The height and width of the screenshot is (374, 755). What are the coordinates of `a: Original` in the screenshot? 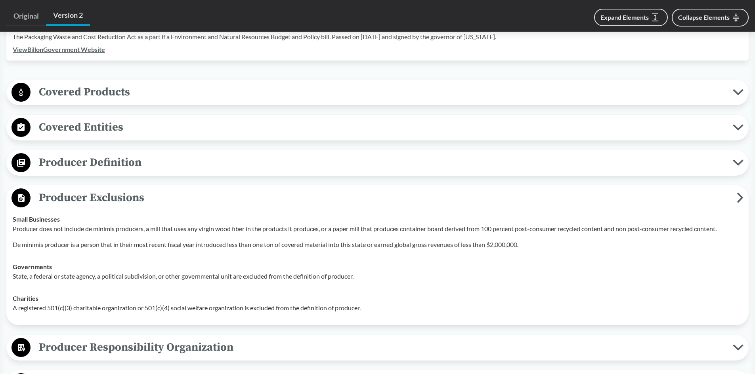 It's located at (26, 16).